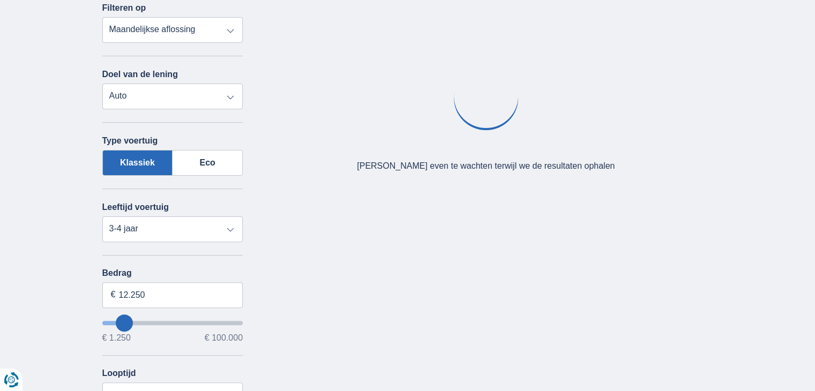 The width and height of the screenshot is (815, 391). What do you see at coordinates (223, 338) in the screenshot?
I see `span: € 100.000` at bounding box center [223, 338].